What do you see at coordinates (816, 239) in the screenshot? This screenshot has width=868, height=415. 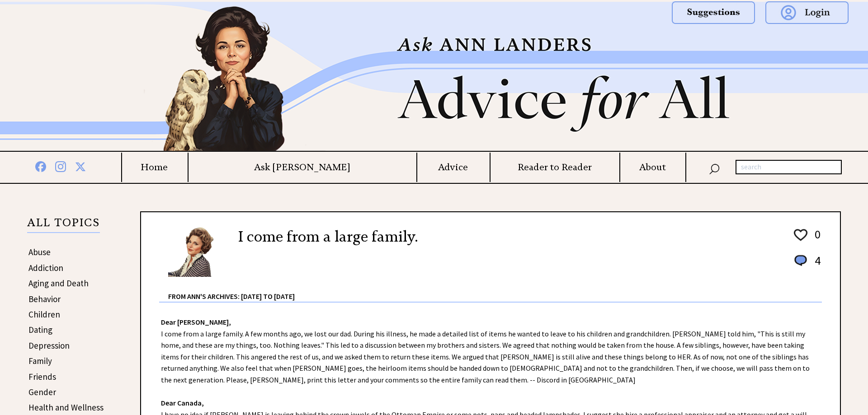 I see `td: 0` at bounding box center [816, 239].